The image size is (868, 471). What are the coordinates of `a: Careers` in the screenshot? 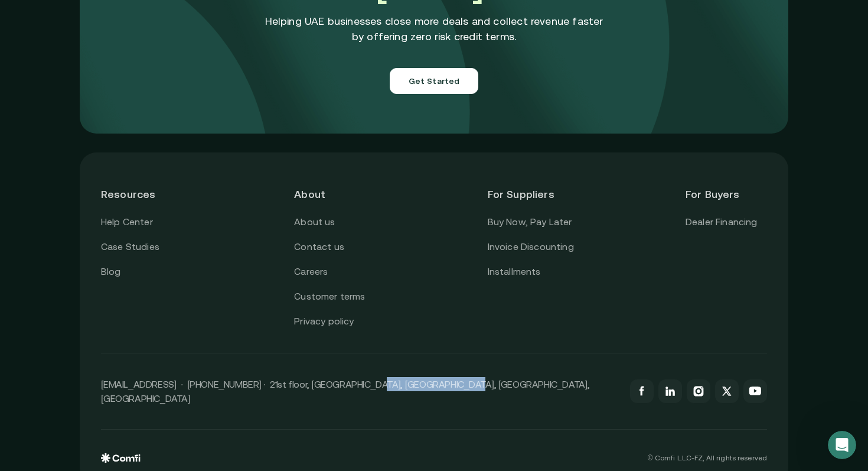 It's located at (311, 272).